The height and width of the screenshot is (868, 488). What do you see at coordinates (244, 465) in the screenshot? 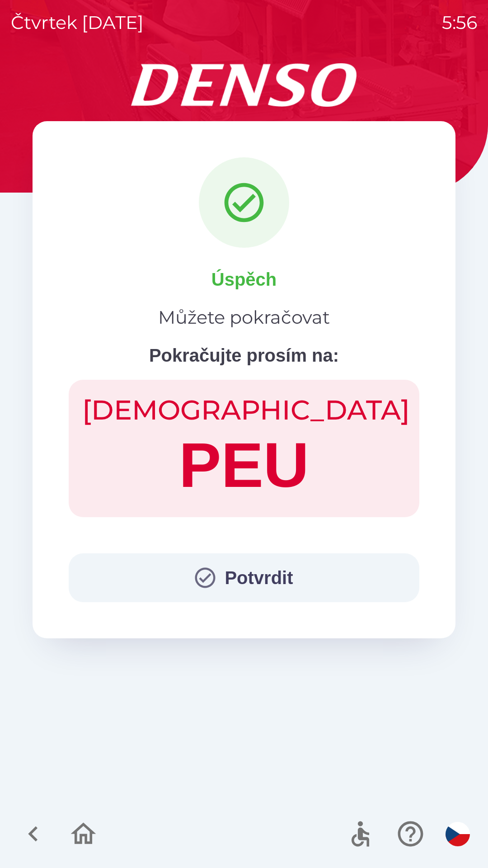
I see `h1: PEU` at bounding box center [244, 465].